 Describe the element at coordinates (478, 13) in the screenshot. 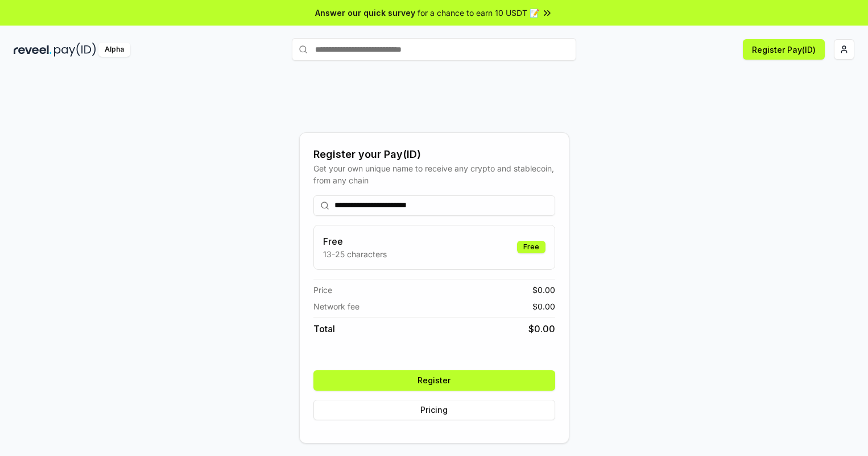

I see `span: for a chance to earn 10 USDT 📝` at that location.